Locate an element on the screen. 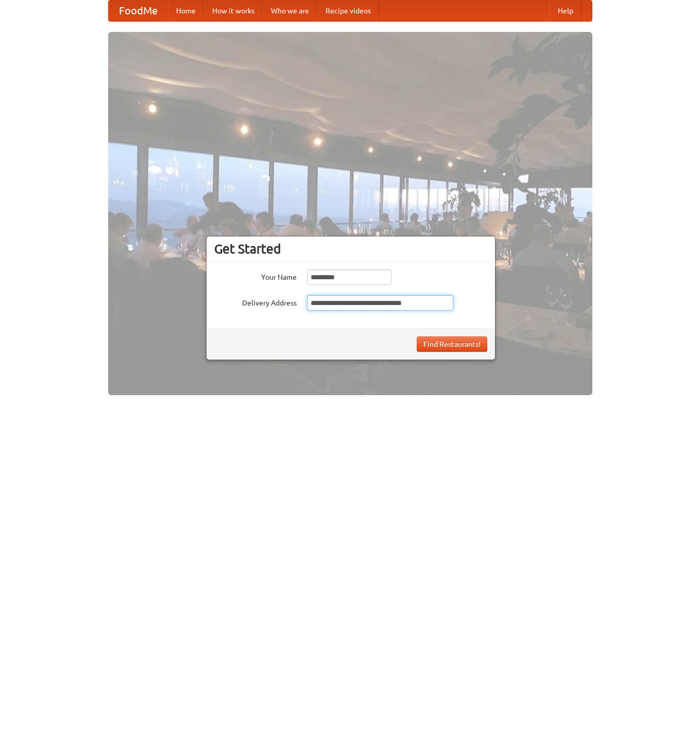  a: FoodMe is located at coordinates (138, 11).